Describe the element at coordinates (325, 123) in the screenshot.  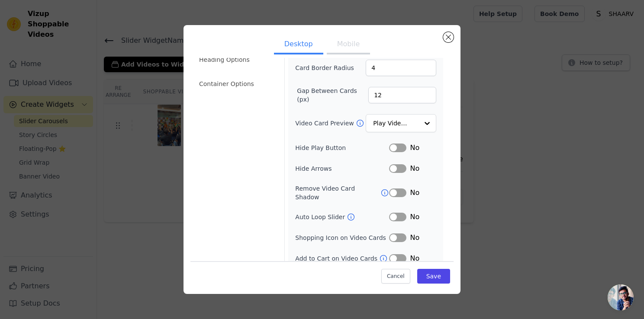
I see `label: Video Card Preview` at that location.